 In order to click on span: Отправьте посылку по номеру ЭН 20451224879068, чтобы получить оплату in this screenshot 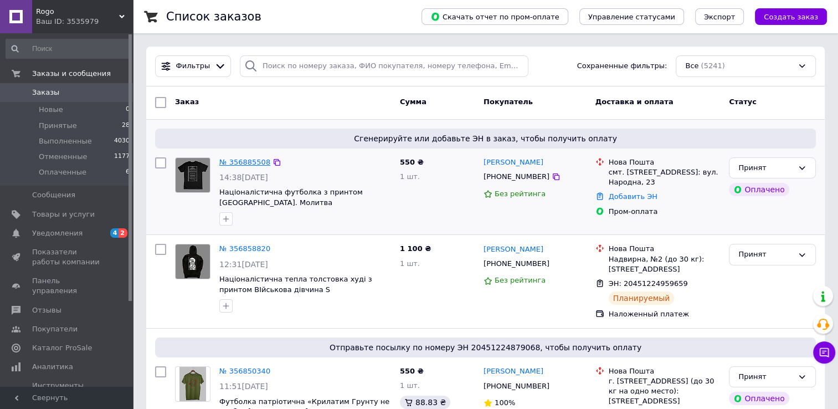, I will do `click(485, 347)`.